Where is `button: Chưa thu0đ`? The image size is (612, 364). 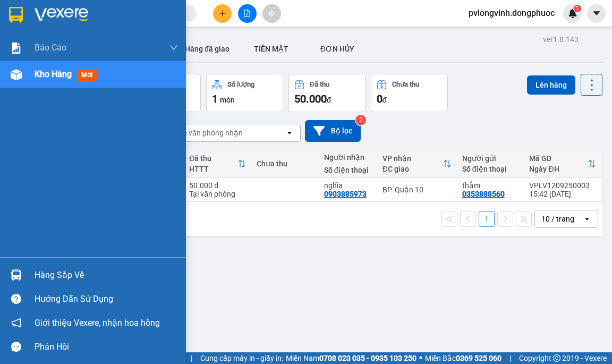
button: Chưa thu0đ is located at coordinates (409, 93).